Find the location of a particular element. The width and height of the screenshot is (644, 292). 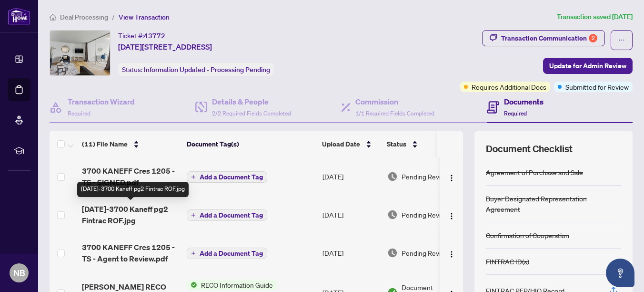

div: Confirmation of Cooperation is located at coordinates (527, 235).